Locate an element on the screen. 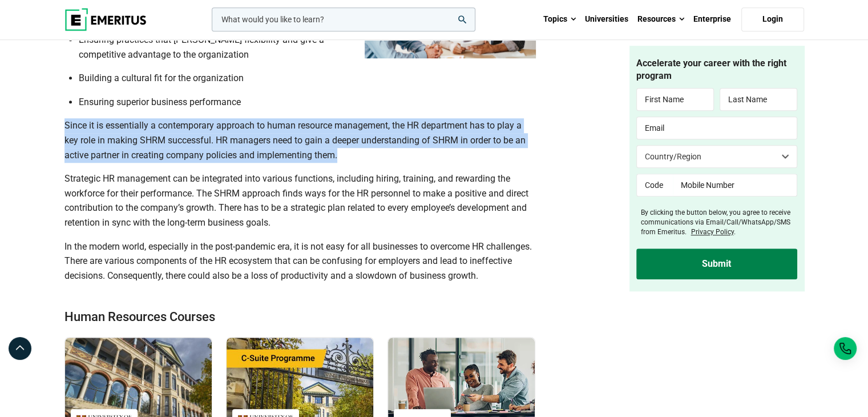 The image size is (868, 417). input: Last Name is located at coordinates (759, 100).